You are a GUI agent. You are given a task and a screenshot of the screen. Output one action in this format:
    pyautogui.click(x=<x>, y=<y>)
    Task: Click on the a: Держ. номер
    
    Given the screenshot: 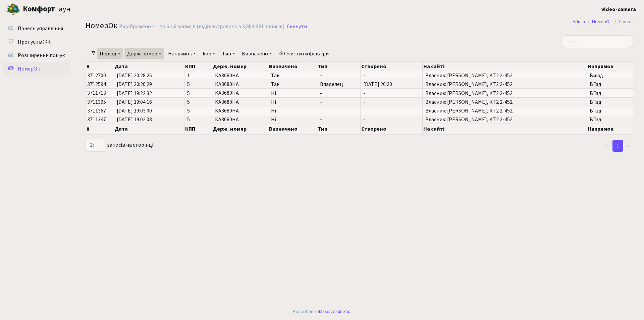 What is the action you would take?
    pyautogui.click(x=144, y=53)
    